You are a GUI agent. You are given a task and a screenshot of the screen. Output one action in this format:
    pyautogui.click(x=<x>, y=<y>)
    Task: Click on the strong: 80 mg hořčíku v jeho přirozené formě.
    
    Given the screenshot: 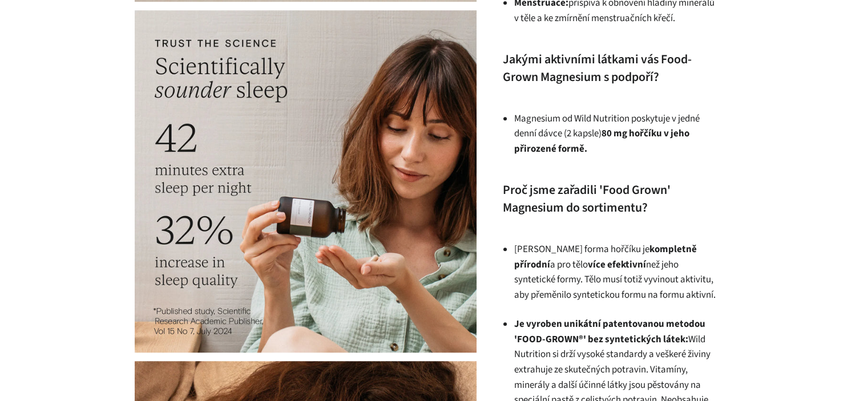 What is the action you would take?
    pyautogui.click(x=601, y=141)
    